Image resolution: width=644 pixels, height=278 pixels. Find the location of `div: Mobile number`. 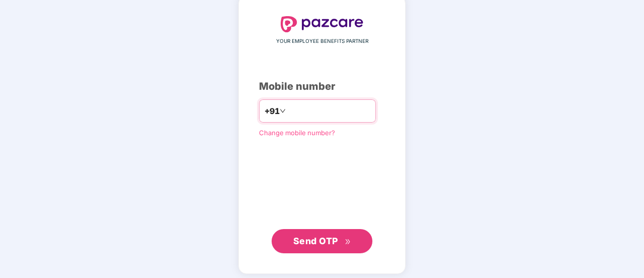

div: Mobile number is located at coordinates (322, 86).